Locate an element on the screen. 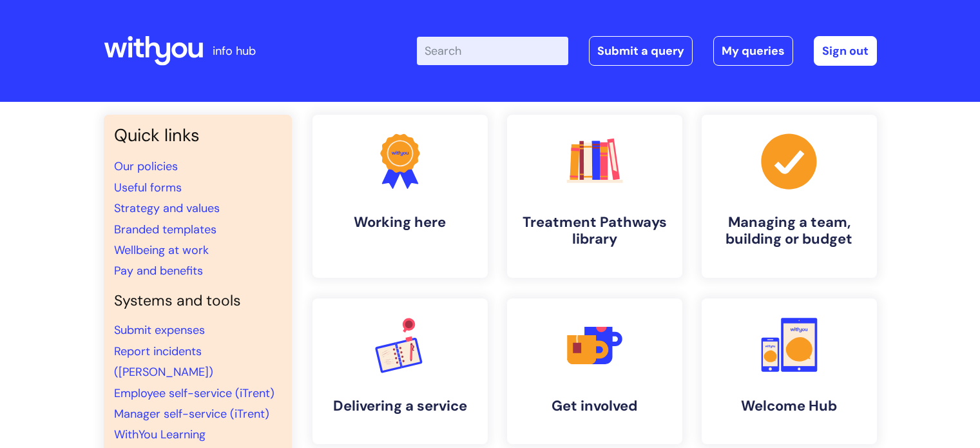 The image size is (980, 448). a: WithYou Learning is located at coordinates (160, 434).